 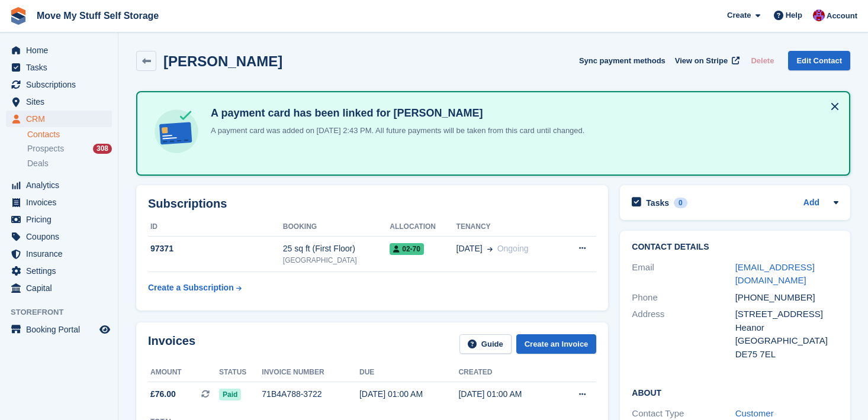 I want to click on span: Account, so click(x=842, y=16).